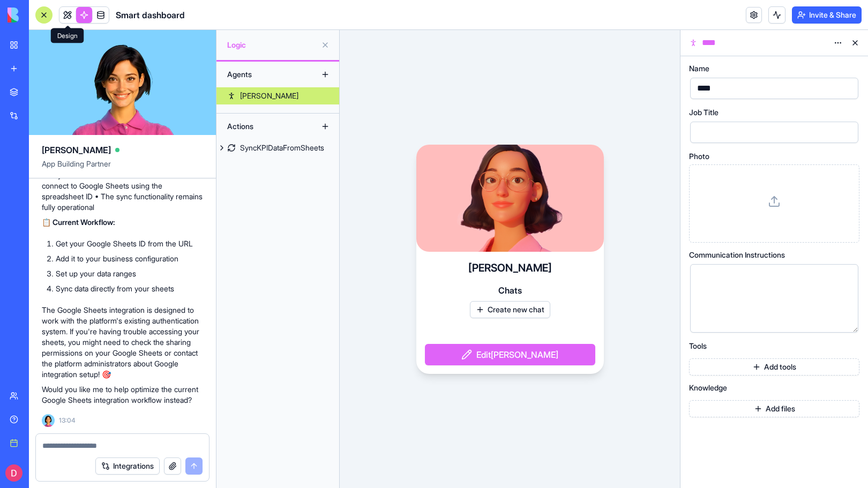 This screenshot has width=868, height=488. What do you see at coordinates (774, 367) in the screenshot?
I see `button: Add tools` at bounding box center [774, 367].